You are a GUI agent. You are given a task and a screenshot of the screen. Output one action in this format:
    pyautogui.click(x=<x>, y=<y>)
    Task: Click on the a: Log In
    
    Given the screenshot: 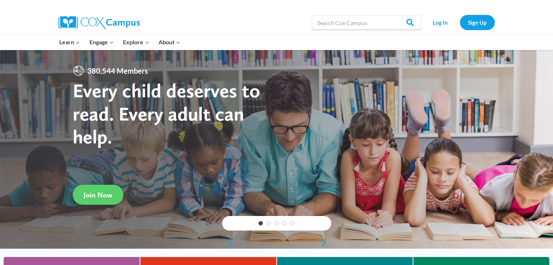 What is the action you would take?
    pyautogui.click(x=440, y=22)
    